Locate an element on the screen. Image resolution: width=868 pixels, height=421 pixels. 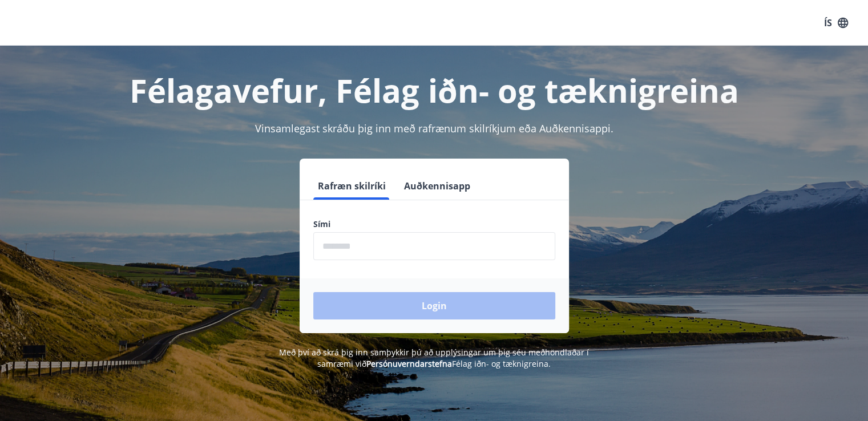
button: Rafræn skilríki is located at coordinates (351, 186).